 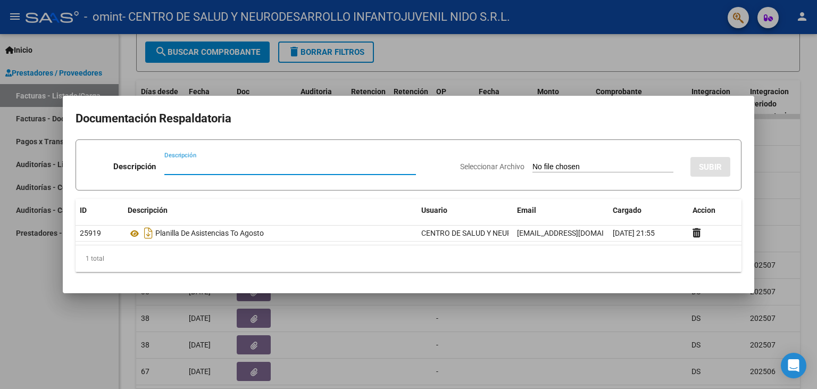 I want to click on span: CENTRO DE SALUD Y NEURODESARROLLO INFANTOJUVENIL NIDO SRL, so click(x=541, y=233).